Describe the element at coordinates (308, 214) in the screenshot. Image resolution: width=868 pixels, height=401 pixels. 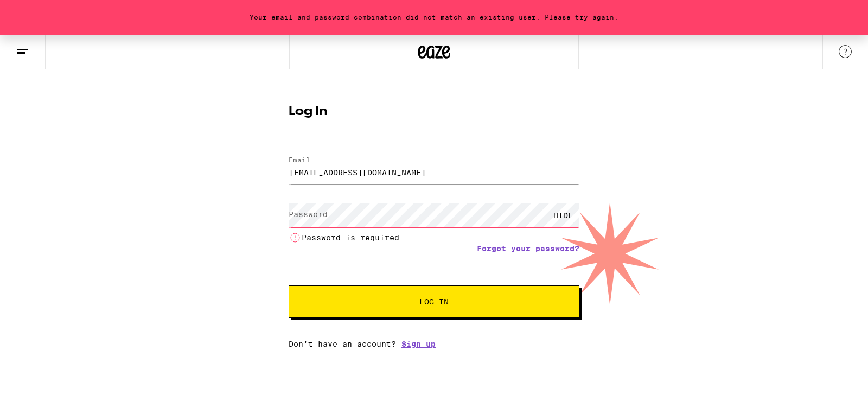
I see `label: Password` at that location.